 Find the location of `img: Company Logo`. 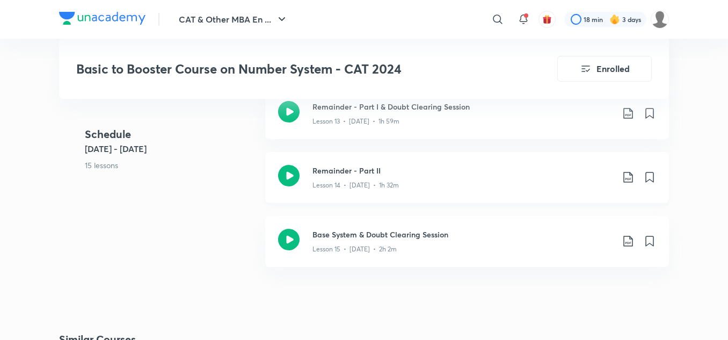

img: Company Logo is located at coordinates (102, 18).